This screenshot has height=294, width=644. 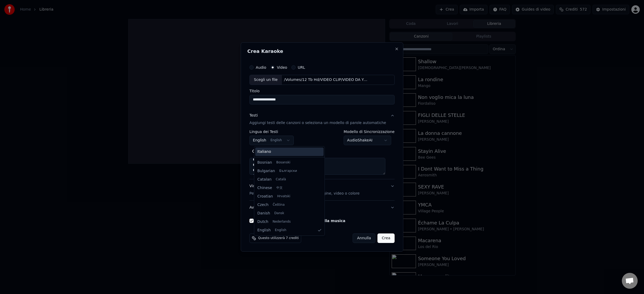 What do you see at coordinates (265, 179) in the screenshot?
I see `span: Catalan` at bounding box center [265, 179].